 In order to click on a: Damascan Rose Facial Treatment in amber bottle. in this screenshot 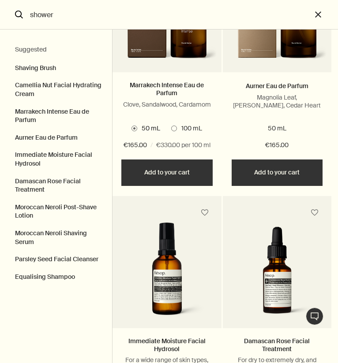, I will do `click(277, 274)`.